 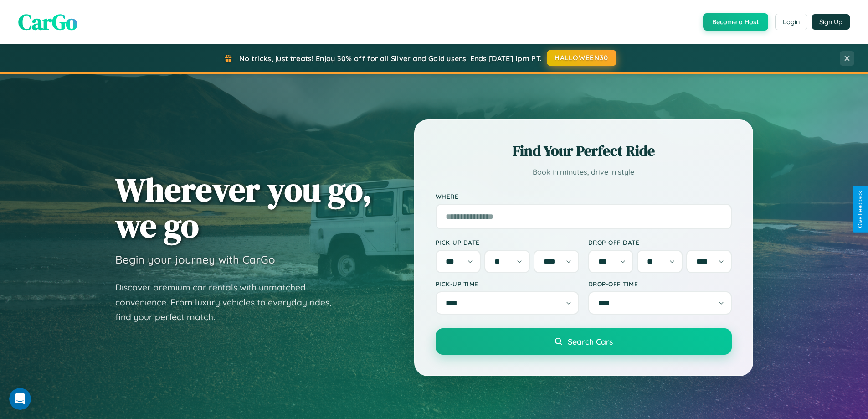 I want to click on button: Become a Host, so click(x=736, y=22).